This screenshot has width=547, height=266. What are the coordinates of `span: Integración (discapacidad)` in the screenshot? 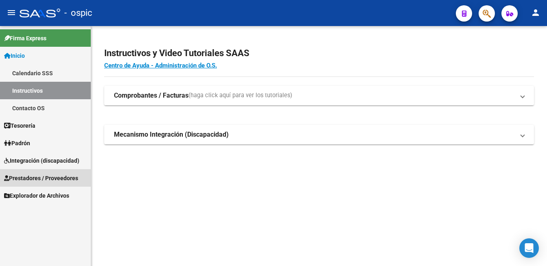 It's located at (42, 161).